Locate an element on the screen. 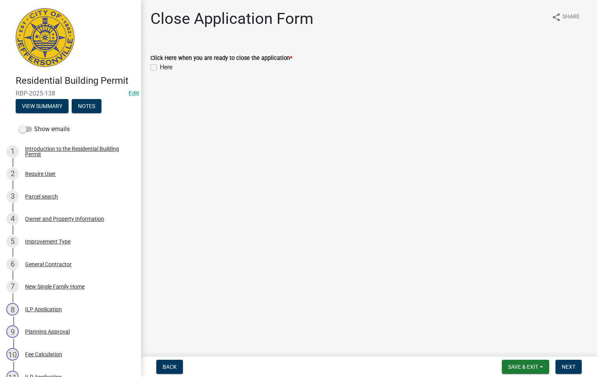  button: Notes is located at coordinates (87, 106).